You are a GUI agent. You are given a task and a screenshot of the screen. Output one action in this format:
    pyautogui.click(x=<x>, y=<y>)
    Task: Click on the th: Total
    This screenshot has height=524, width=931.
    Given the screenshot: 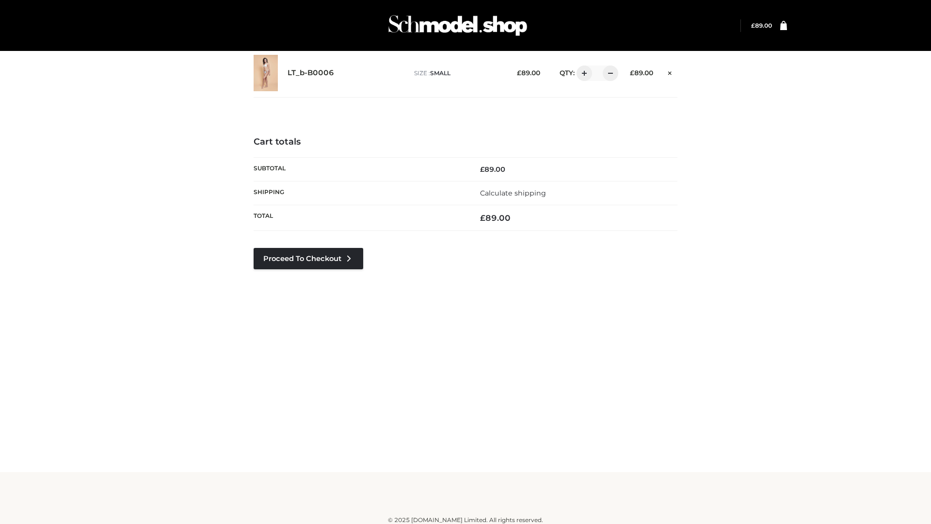 What is the action you would take?
    pyautogui.click(x=359, y=218)
    